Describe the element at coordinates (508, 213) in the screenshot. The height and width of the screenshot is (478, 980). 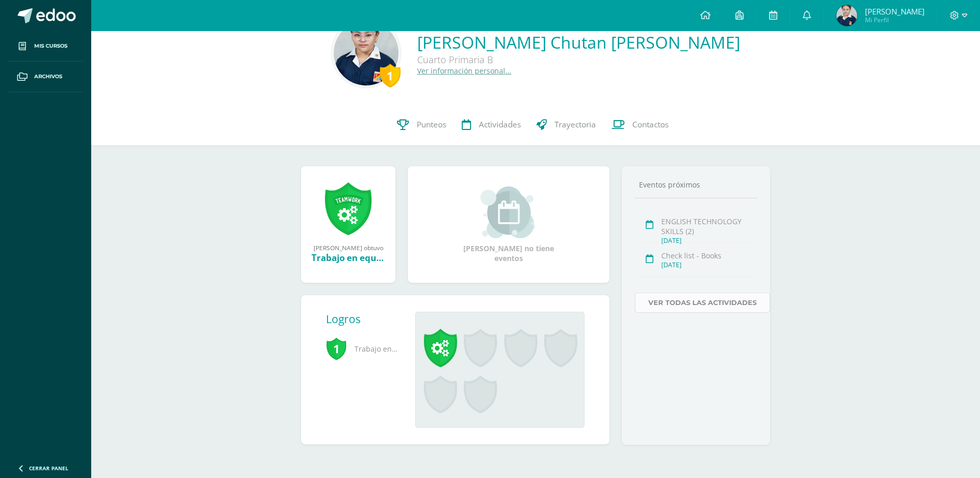
I see `img: event_small.png` at that location.